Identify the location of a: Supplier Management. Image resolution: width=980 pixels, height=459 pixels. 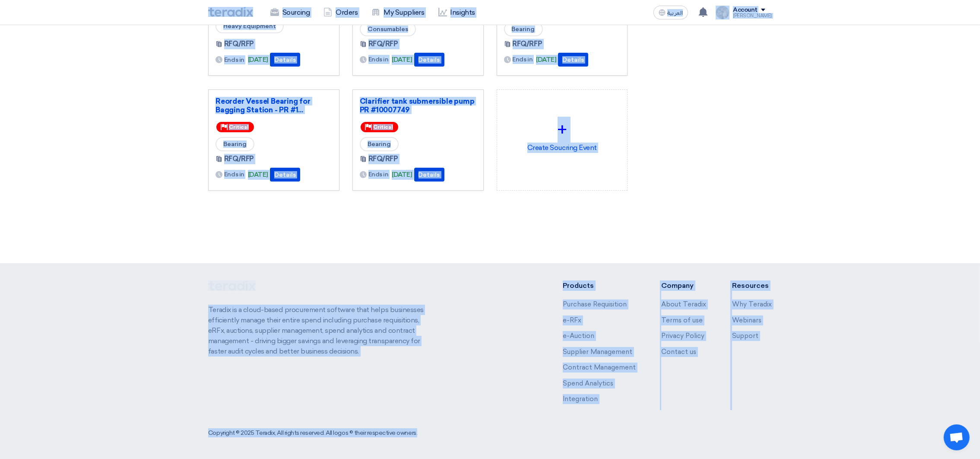
(597, 352).